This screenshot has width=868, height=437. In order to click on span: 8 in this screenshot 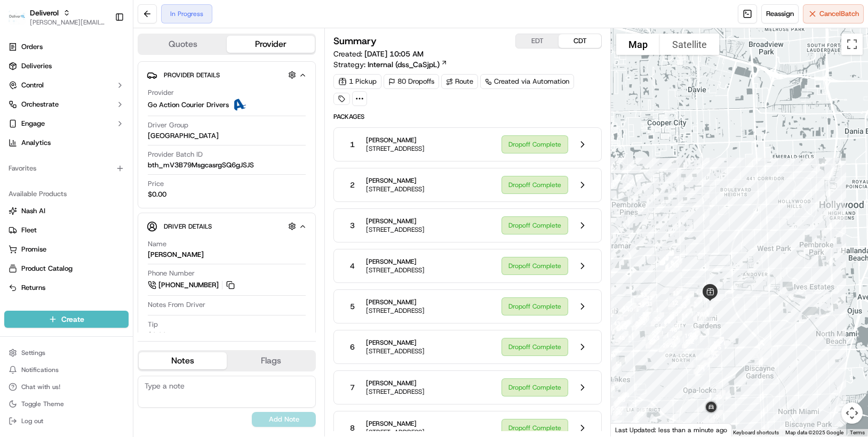, I will do `click(352, 428)`.